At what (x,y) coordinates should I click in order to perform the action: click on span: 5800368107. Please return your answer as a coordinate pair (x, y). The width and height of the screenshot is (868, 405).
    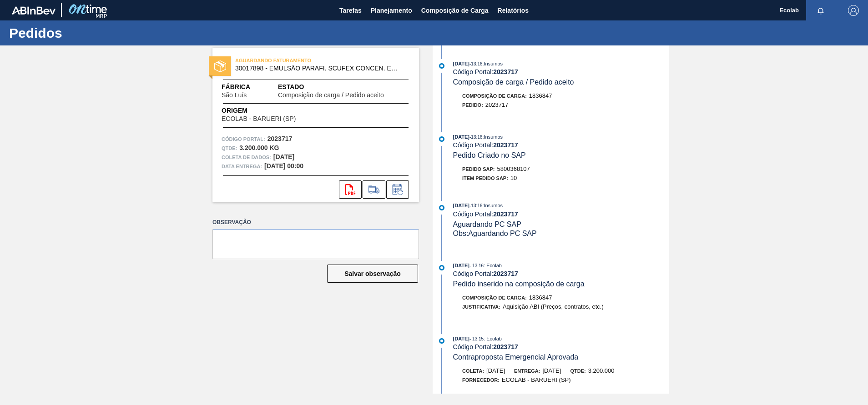
    Looking at the image, I should click on (514, 169).